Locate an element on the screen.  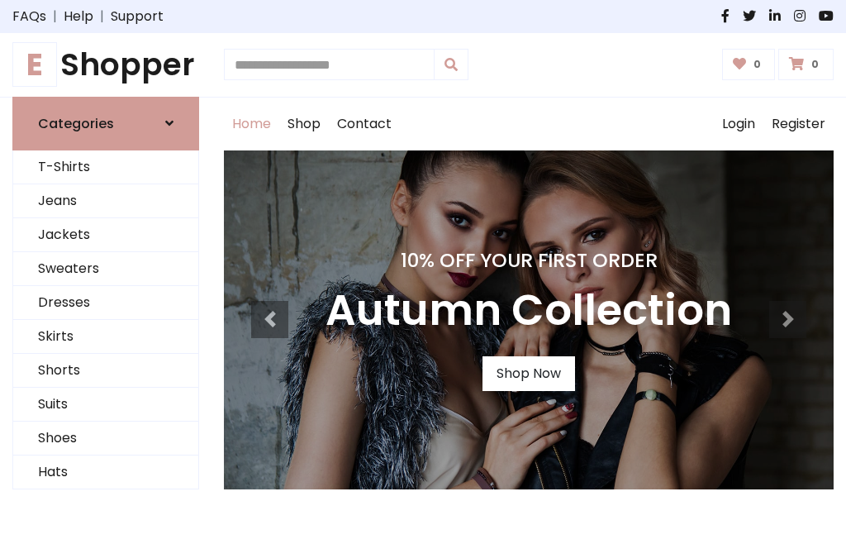
a: Jackets is located at coordinates (106, 235).